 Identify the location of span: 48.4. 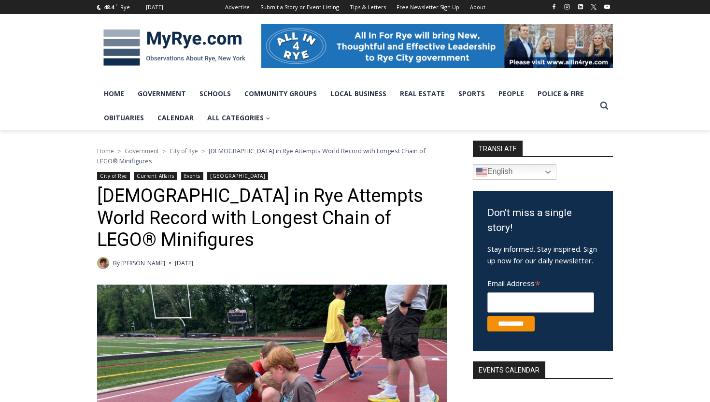
(109, 7).